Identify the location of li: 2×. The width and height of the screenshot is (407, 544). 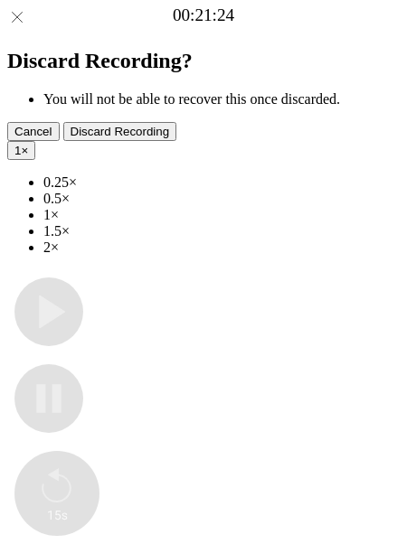
(222, 248).